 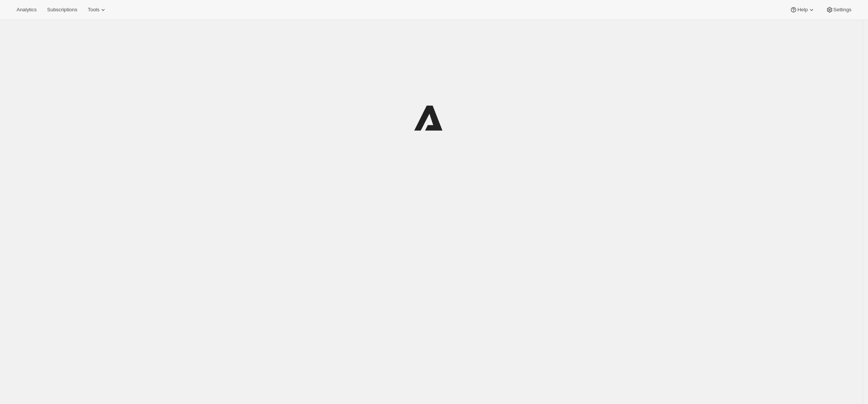 What do you see at coordinates (27, 10) in the screenshot?
I see `span: Analytics` at bounding box center [27, 10].